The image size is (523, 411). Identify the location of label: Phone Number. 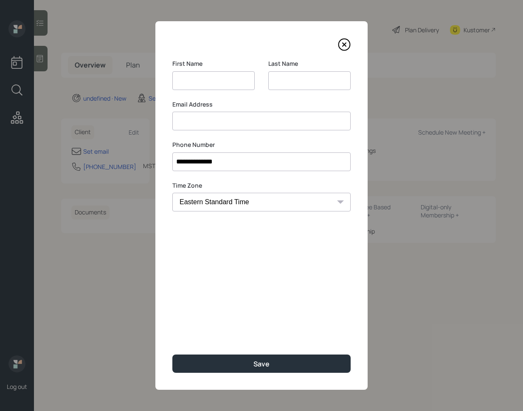
(262, 145).